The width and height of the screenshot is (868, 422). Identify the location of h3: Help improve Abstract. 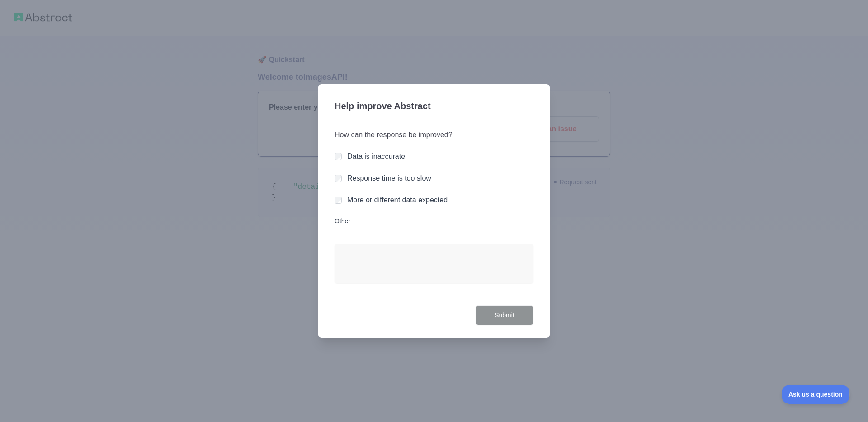
(434, 107).